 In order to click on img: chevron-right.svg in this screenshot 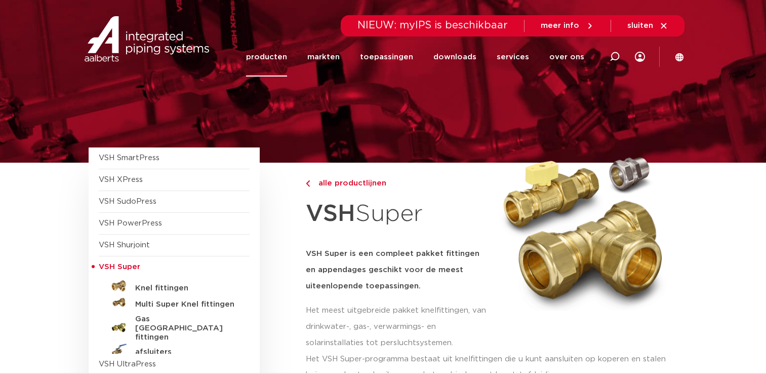, I will do `click(308, 183)`.